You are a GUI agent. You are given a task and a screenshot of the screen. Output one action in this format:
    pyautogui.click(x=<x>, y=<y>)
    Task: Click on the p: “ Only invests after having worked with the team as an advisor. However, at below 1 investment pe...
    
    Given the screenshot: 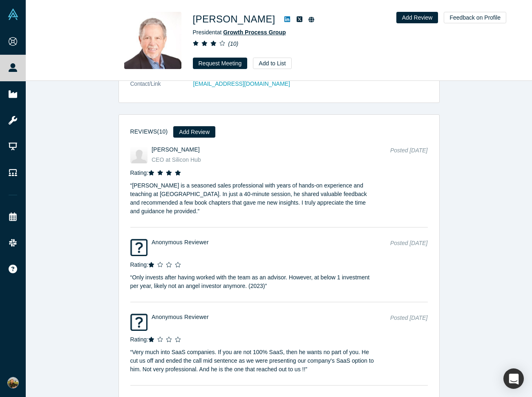 What is the action you would take?
    pyautogui.click(x=253, y=280)
    